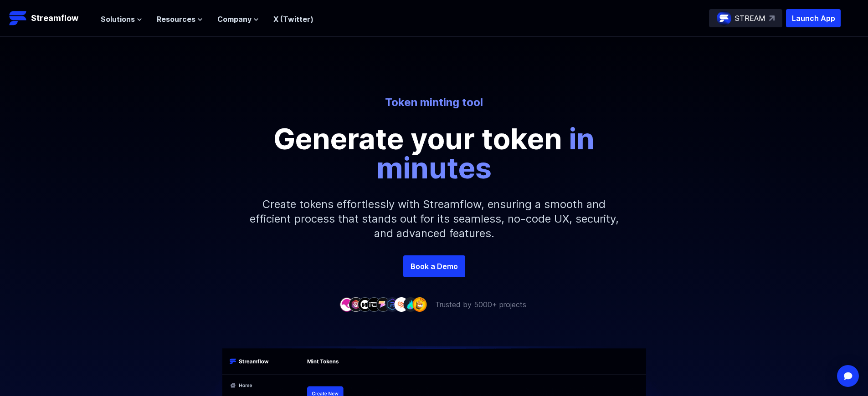 The width and height of the screenshot is (868, 396). What do you see at coordinates (402, 304) in the screenshot?
I see `img: company-7` at bounding box center [402, 304].